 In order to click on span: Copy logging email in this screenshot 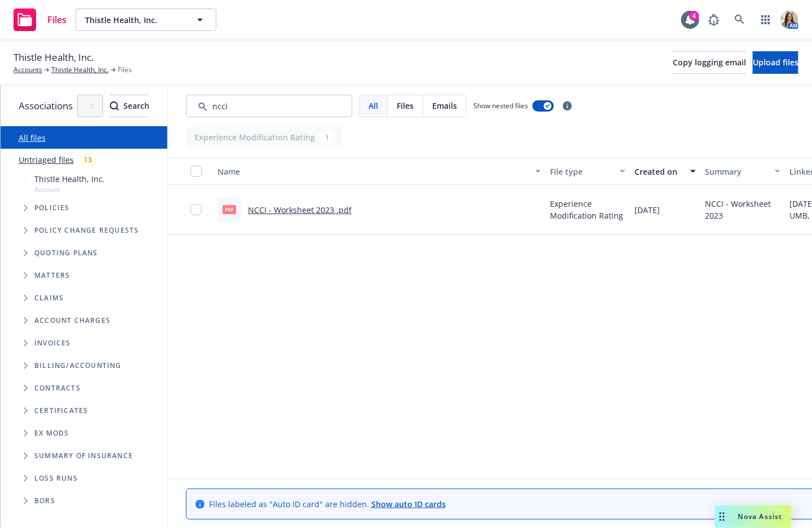, I will do `click(709, 62)`.